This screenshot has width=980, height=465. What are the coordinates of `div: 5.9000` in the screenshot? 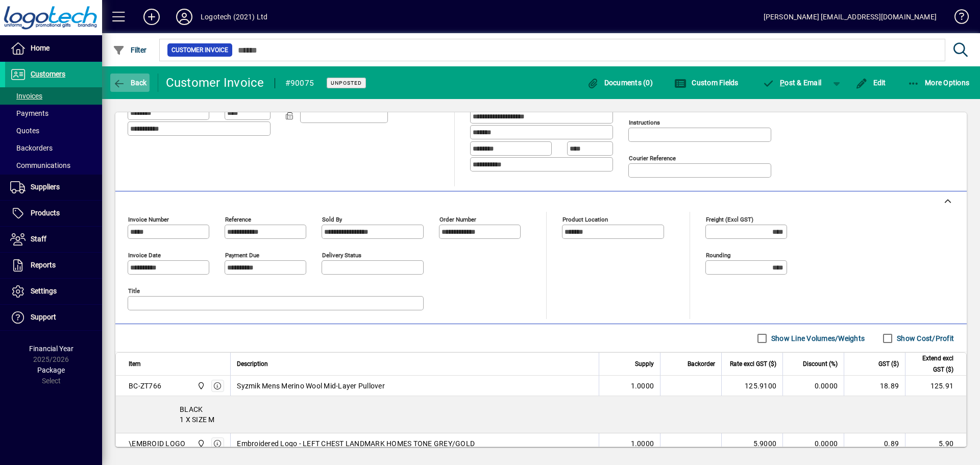 It's located at (752, 443).